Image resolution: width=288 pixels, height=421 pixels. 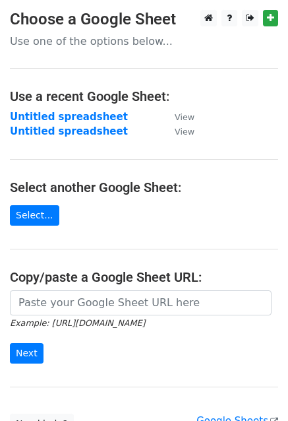 I want to click on p: Use one of the options below..., so click(x=144, y=41).